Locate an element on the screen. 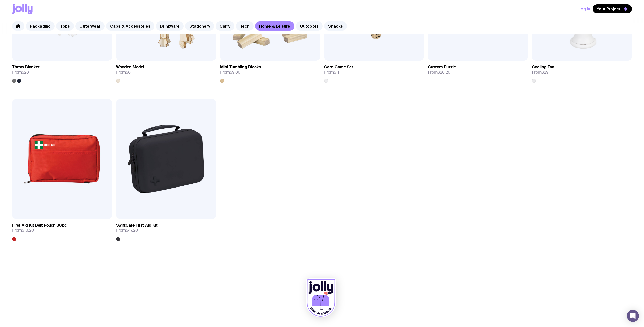  a: Custom PuzzleFrom$26.20 is located at coordinates (478, 70).